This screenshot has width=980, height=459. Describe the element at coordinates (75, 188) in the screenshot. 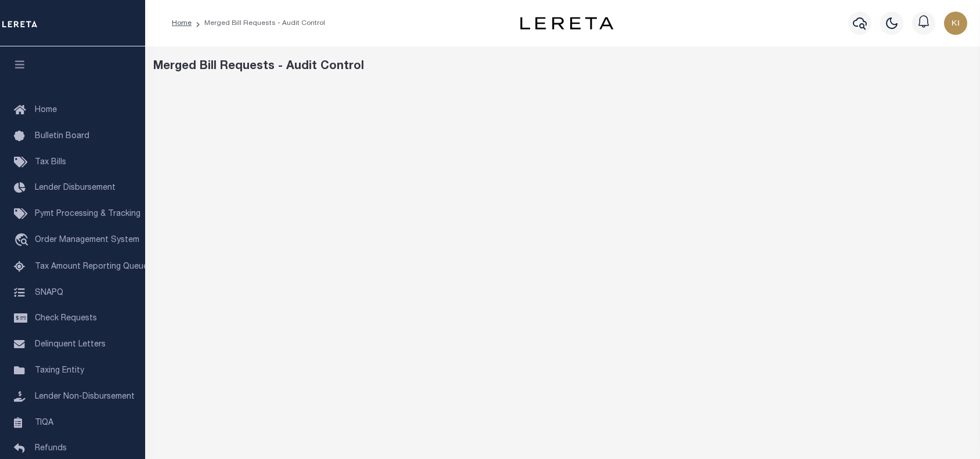

I see `span: Lender Disbursement` at that location.